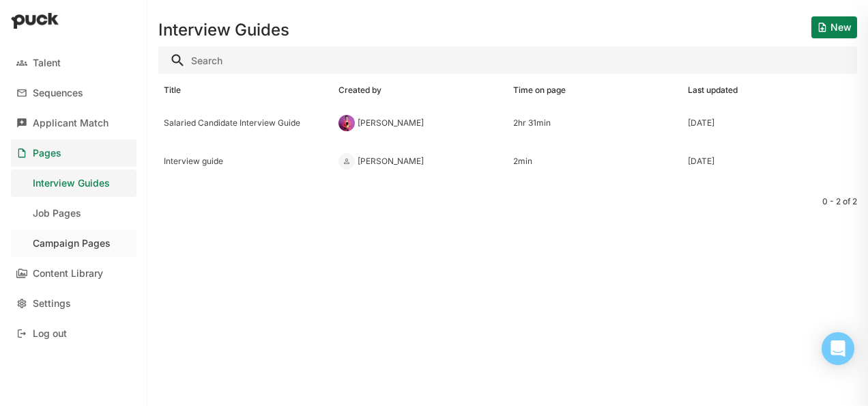 The height and width of the screenshot is (406, 868). What do you see at coordinates (47, 153) in the screenshot?
I see `div: Pages` at bounding box center [47, 153].